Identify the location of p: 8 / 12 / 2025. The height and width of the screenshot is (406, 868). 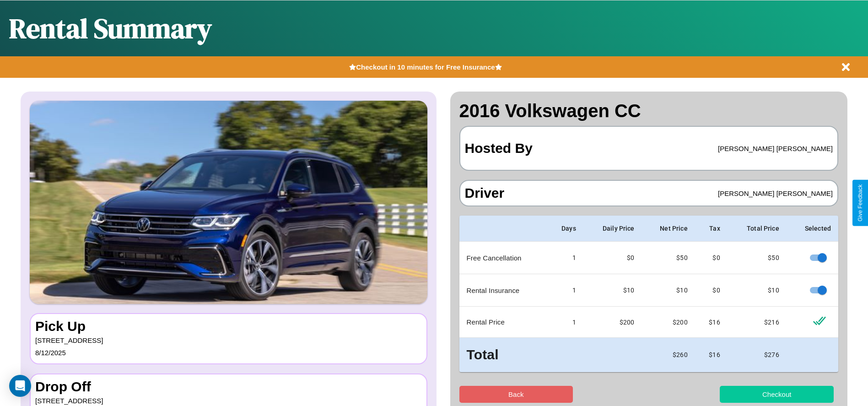
(228, 352).